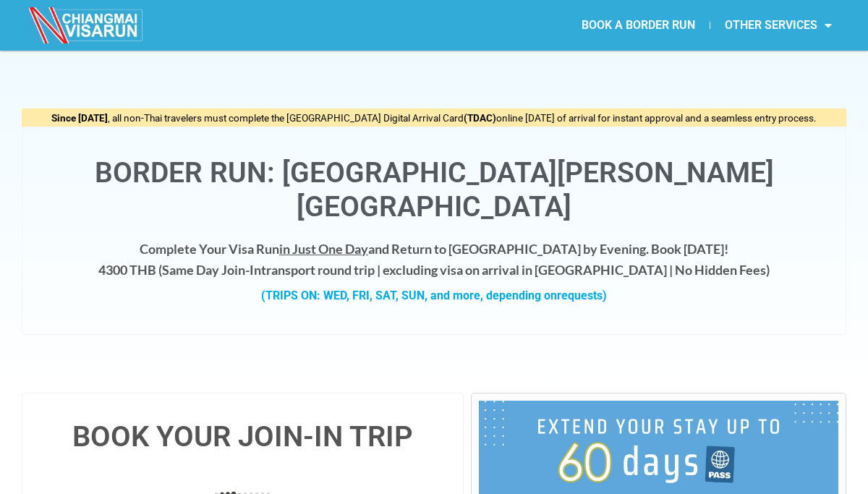  What do you see at coordinates (212, 270) in the screenshot?
I see `strong: Same Day Join-In` at bounding box center [212, 270].